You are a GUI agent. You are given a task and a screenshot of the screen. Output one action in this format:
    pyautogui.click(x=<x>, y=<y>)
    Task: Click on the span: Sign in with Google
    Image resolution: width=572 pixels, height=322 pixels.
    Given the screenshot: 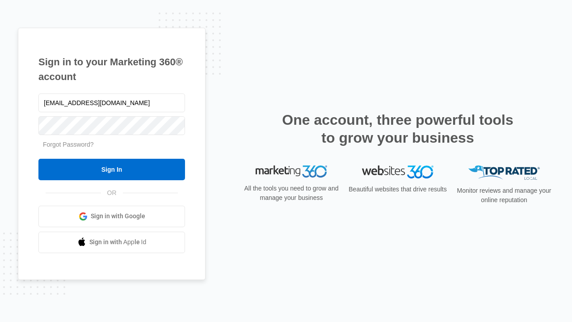 What is the action you would take?
    pyautogui.click(x=118, y=216)
    